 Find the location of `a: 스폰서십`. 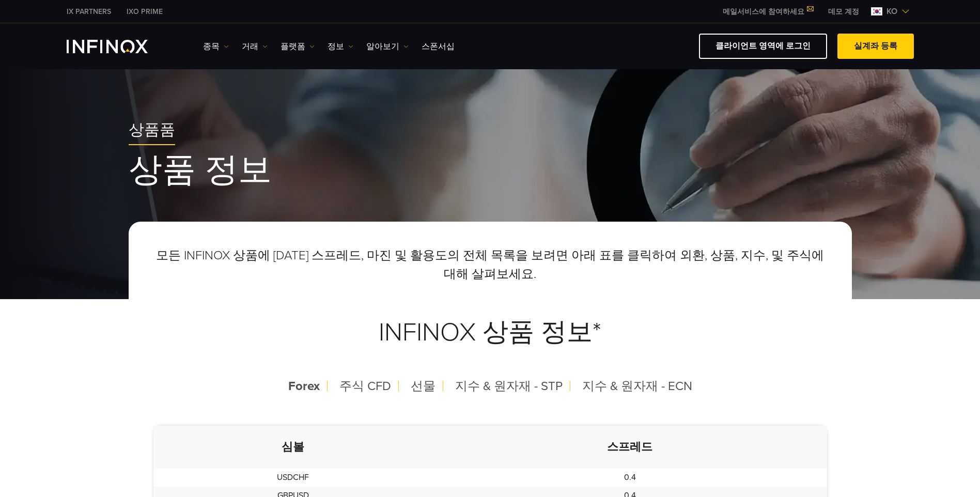

a: 스폰서십 is located at coordinates (438, 47).